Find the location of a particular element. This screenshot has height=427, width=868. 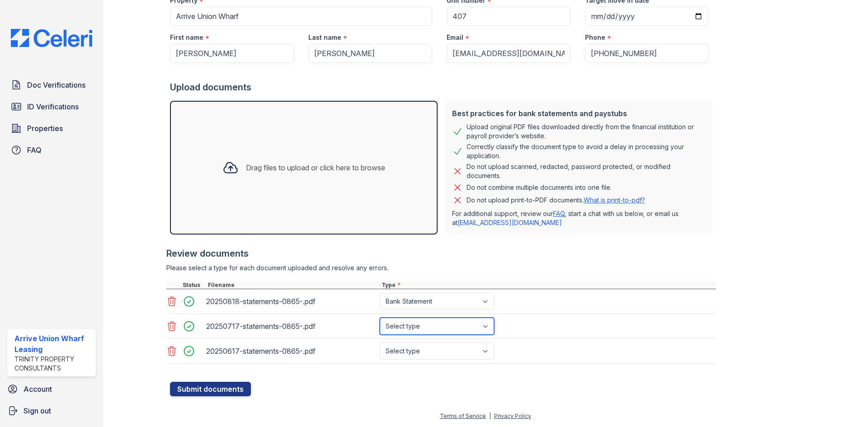

button: Sign out is located at coordinates (52, 410).